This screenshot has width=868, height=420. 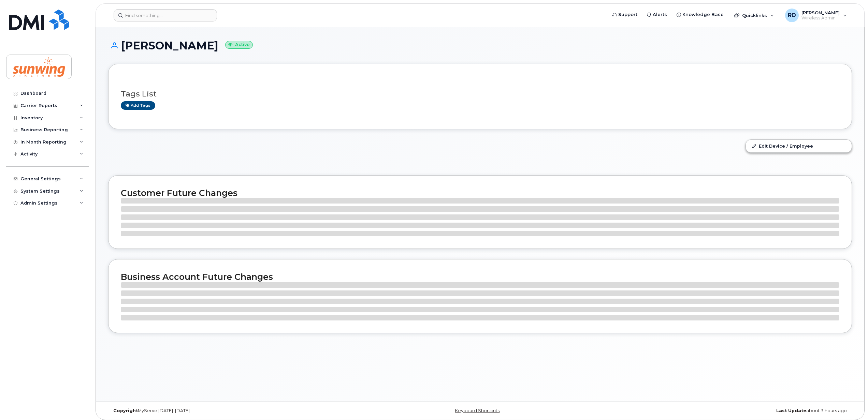 I want to click on small: Active, so click(x=239, y=45).